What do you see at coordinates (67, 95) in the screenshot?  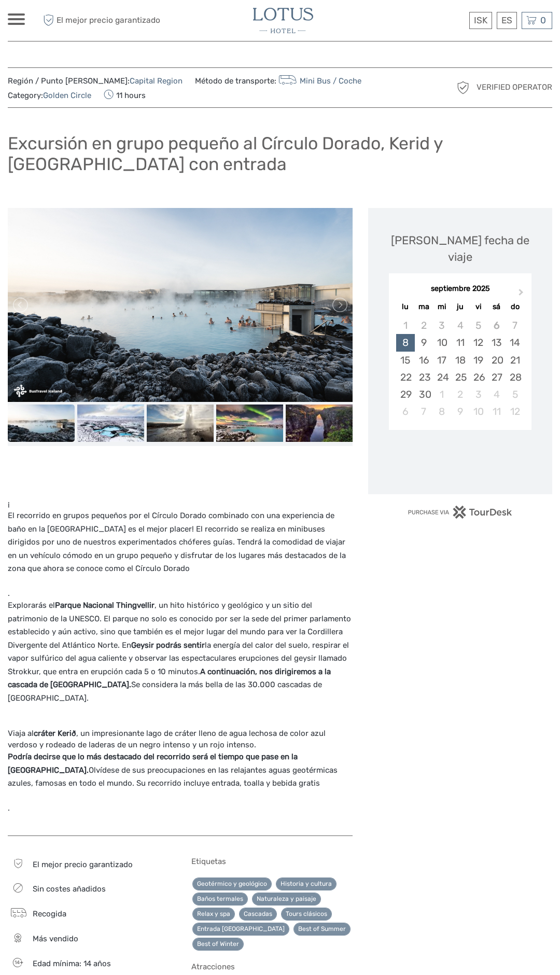 I see `a: Golden Circle` at bounding box center [67, 95].